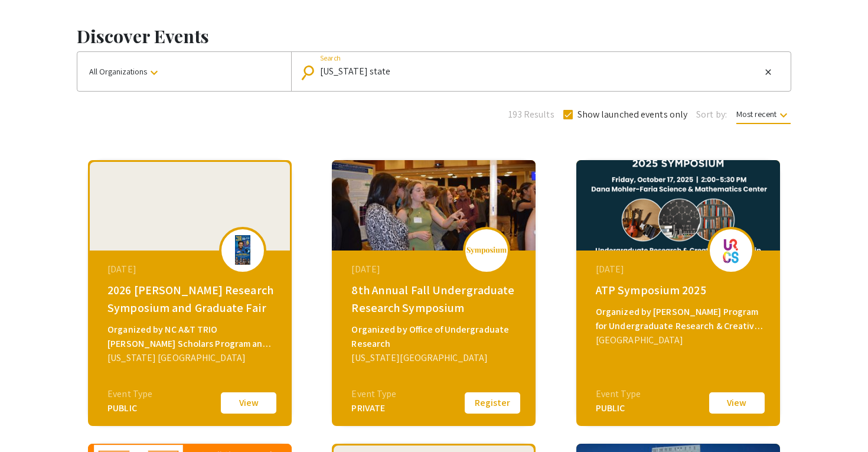  What do you see at coordinates (435, 337) in the screenshot?
I see `div: Organized by Office of Undergraduate Research` at bounding box center [435, 337].